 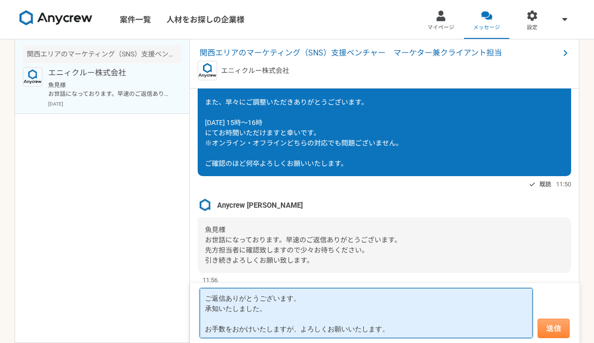 What do you see at coordinates (303, 245) in the screenshot?
I see `span: 魚見様 お世話になっております。早速のご返信ありがとうございます。 先方担当者に確認致しますので少々お待ちください。 引き続きよろしくお願い致します。` at bounding box center [303, 245].